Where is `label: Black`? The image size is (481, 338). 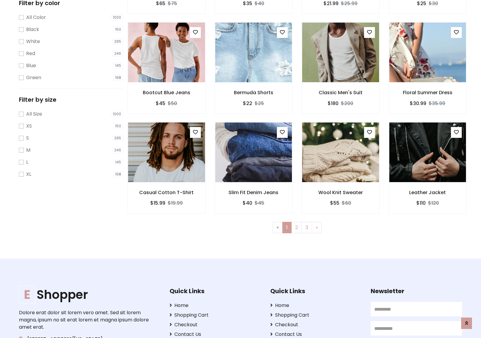 label: Black is located at coordinates (32, 29).